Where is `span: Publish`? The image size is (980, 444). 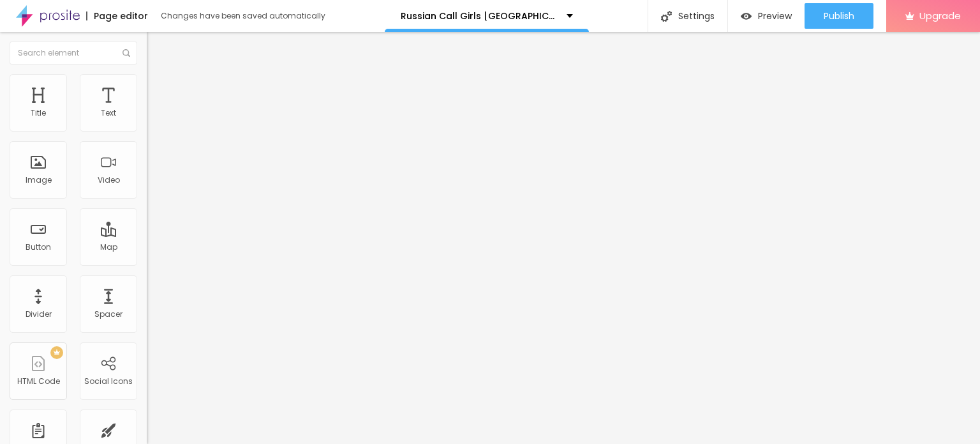 span: Publish is located at coordinates (839, 16).